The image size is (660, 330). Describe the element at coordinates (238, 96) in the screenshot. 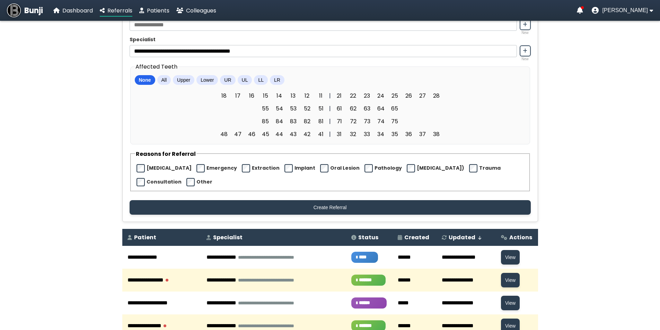

I see `span: 17` at that location.